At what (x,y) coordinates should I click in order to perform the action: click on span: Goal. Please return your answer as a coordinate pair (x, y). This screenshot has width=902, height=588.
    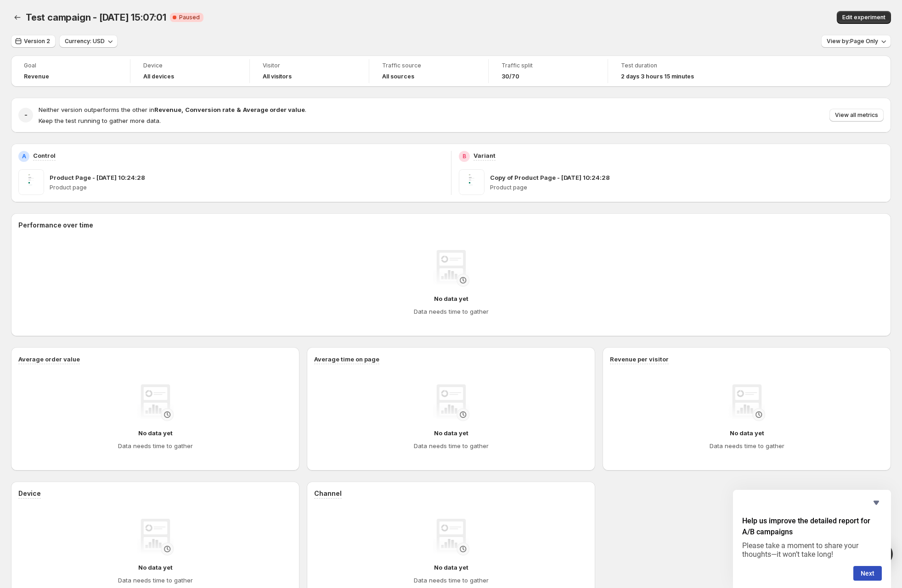
    Looking at the image, I should click on (70, 66).